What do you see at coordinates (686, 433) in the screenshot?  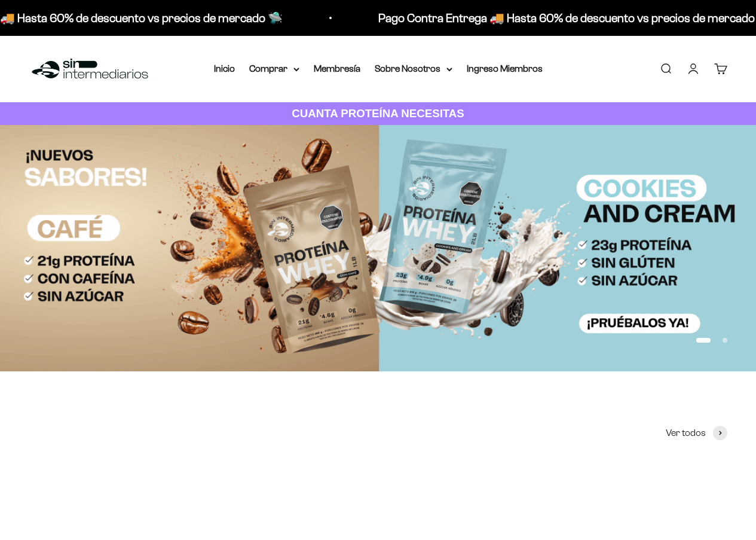 I see `span: Ver todos` at bounding box center [686, 433].